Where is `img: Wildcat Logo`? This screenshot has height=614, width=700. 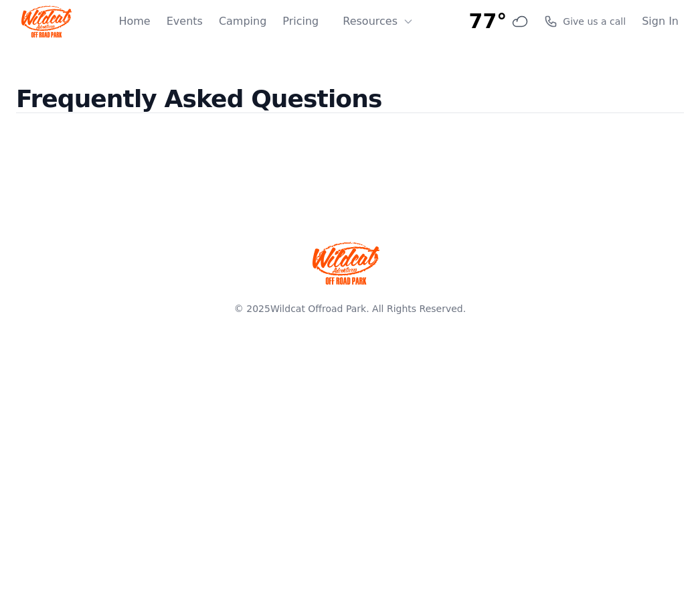
img: Wildcat Logo is located at coordinates (46, 21).